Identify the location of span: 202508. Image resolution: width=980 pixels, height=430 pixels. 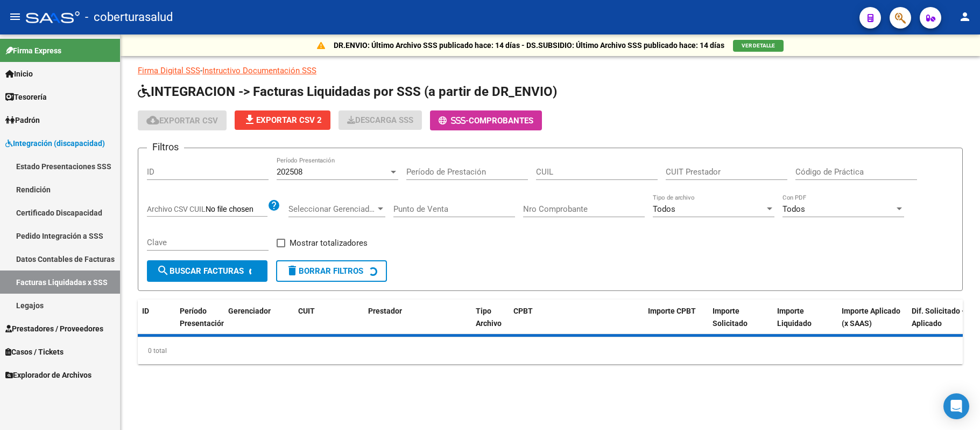
(289, 171).